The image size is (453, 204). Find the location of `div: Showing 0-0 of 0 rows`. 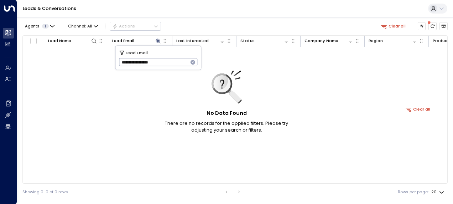

div: Showing 0-0 of 0 rows is located at coordinates (45, 192).